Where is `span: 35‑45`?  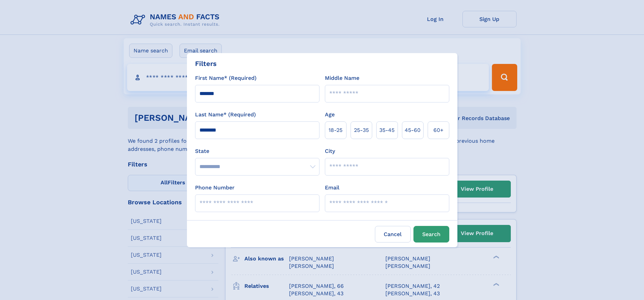
span: 35‑45 is located at coordinates (387, 130).